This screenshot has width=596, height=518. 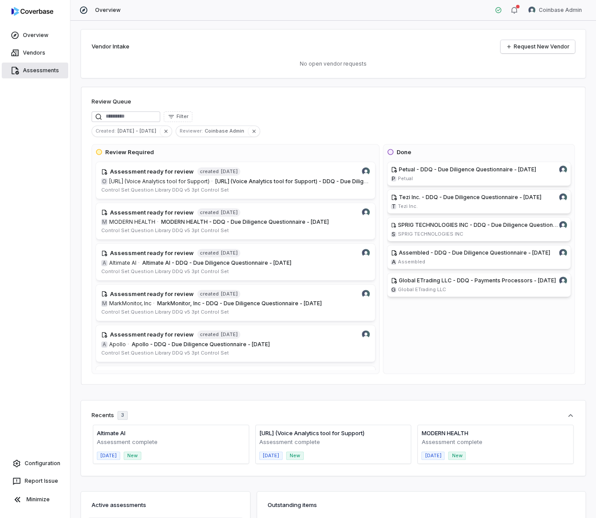 I want to click on span: MarkMonitor, Inc, so click(x=130, y=303).